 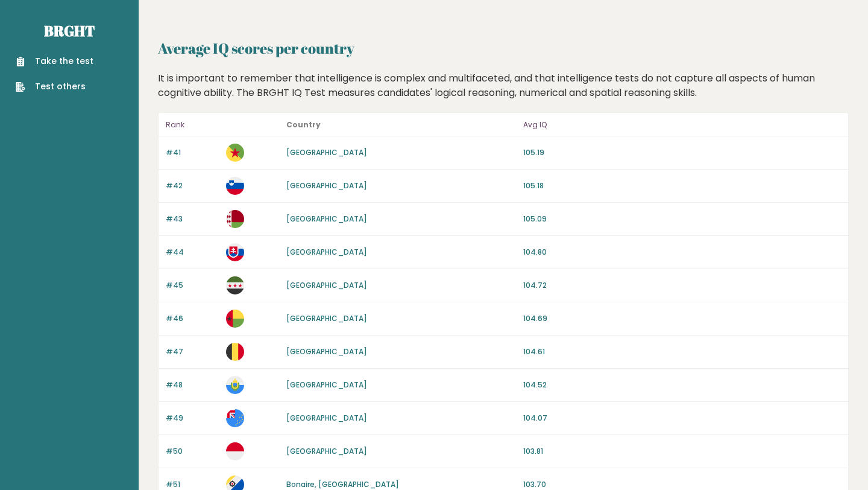 What do you see at coordinates (192, 125) in the screenshot?
I see `p: Rank` at bounding box center [192, 125].